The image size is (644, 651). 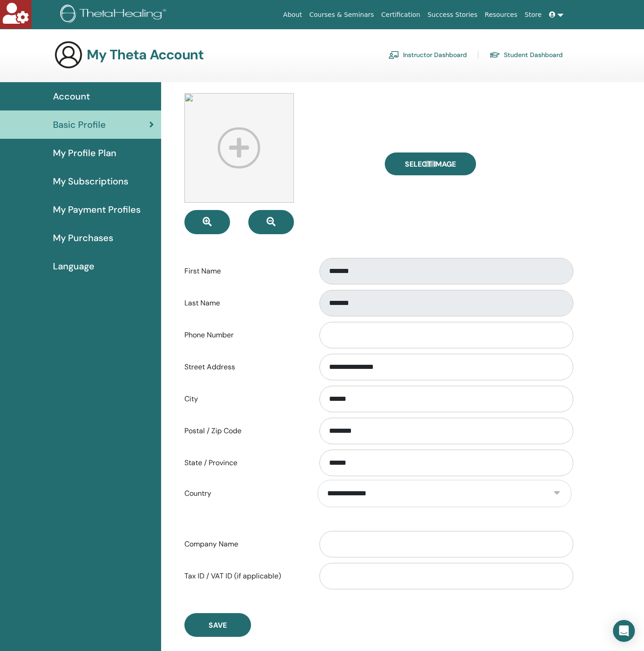 I want to click on input: Select Image, so click(x=430, y=164).